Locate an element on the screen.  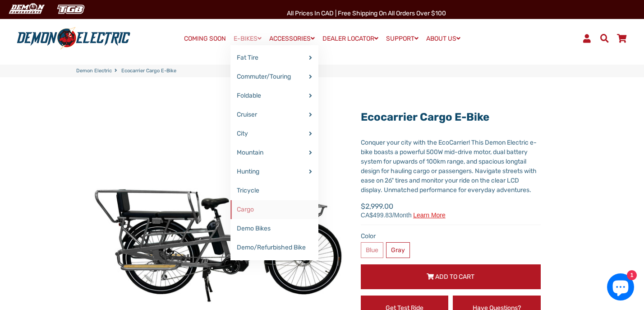
a: Foldable is located at coordinates (274, 96).